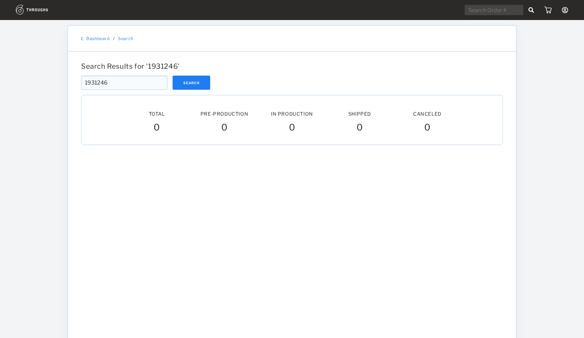 This screenshot has width=584, height=338. What do you see at coordinates (292, 114) in the screenshot?
I see `span: In Production` at bounding box center [292, 114].